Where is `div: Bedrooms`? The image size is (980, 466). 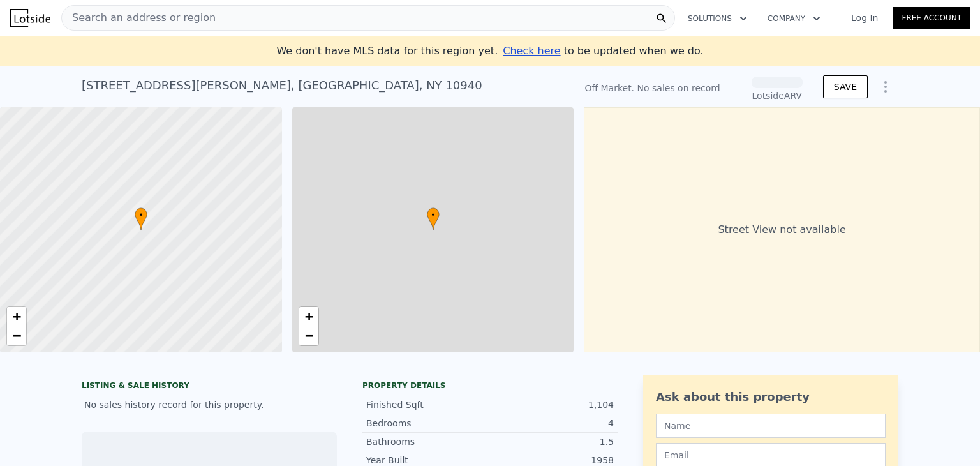 div: Bedrooms is located at coordinates (428, 423).